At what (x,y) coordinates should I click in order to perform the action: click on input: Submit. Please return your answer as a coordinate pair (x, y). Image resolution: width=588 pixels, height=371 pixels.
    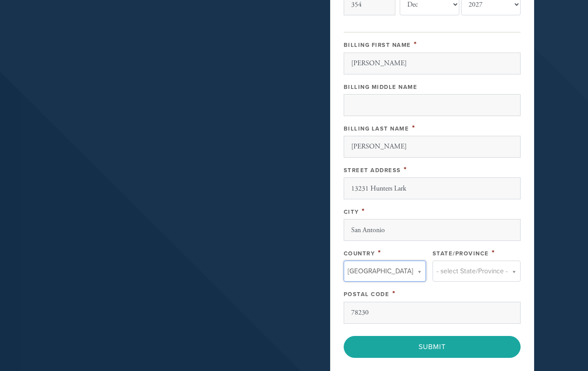
    Looking at the image, I should click on (432, 347).